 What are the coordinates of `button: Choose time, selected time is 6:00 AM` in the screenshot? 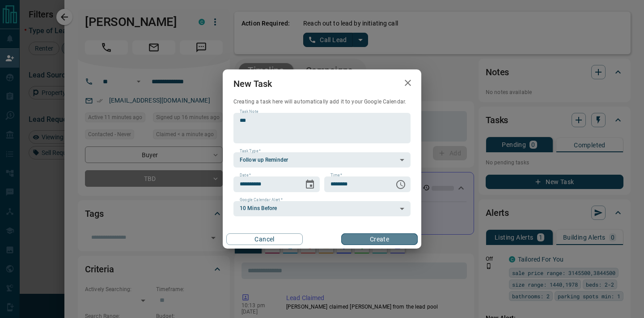 It's located at (401, 184).